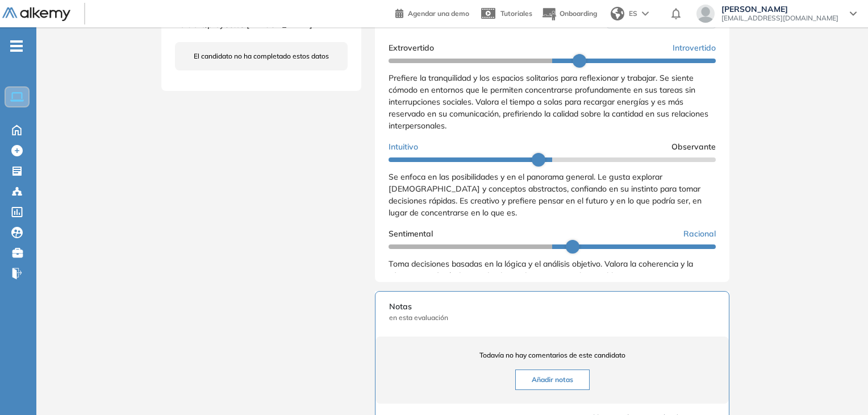 This screenshot has height=415, width=868. What do you see at coordinates (699, 234) in the screenshot?
I see `span: Racional` at bounding box center [699, 234].